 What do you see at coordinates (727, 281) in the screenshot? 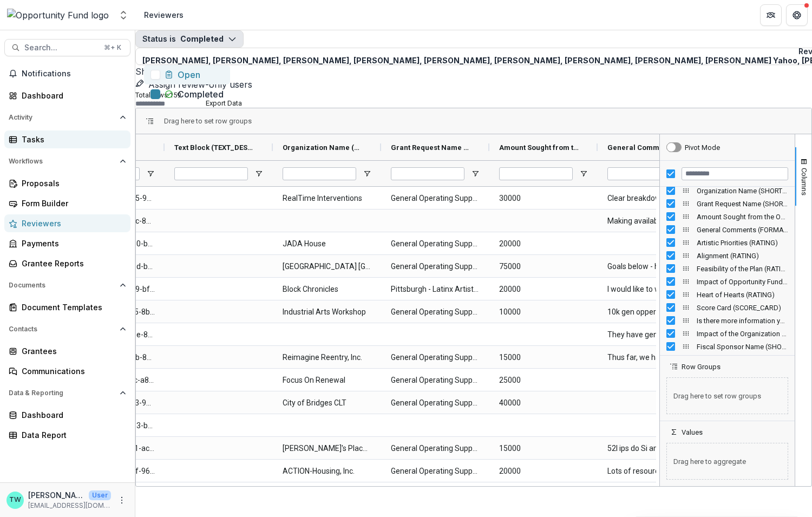
I see `div: Impact of Opportunity Fund Funding (RATING) Column` at bounding box center [727, 281].